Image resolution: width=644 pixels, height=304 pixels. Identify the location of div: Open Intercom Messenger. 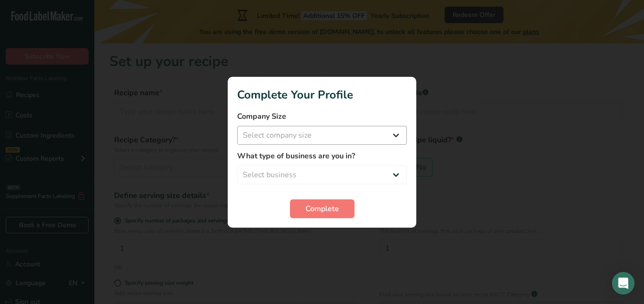
(623, 283).